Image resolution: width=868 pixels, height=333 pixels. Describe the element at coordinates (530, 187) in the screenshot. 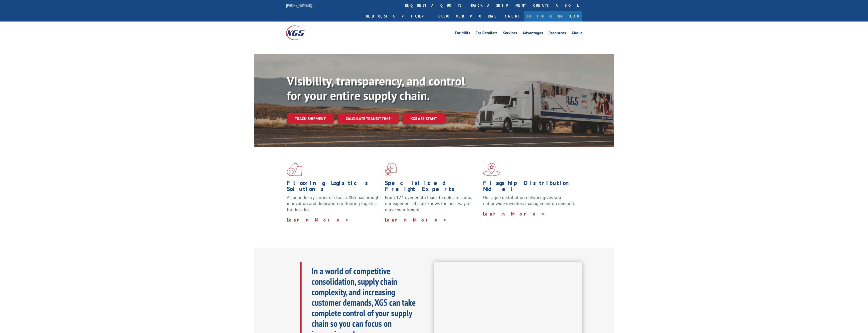

I see `h1: Flagship Distribution Model` at that location.